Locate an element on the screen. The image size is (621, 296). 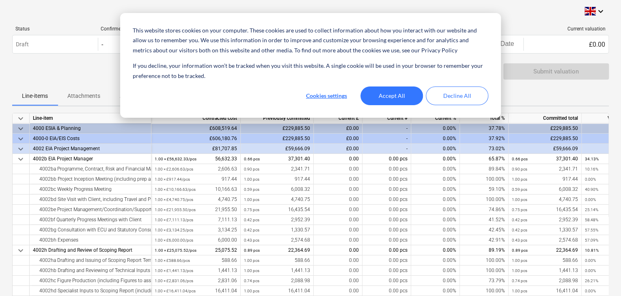
small: 10.81% is located at coordinates (591, 250).